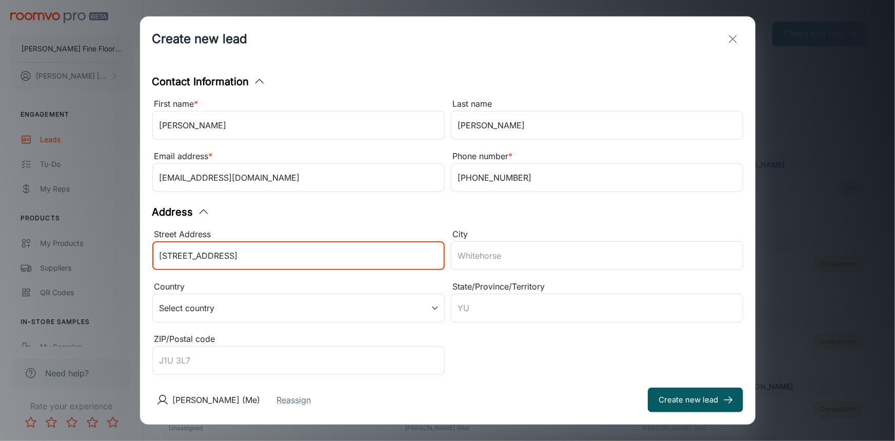 The height and width of the screenshot is (441, 895). Describe the element at coordinates (200, 39) in the screenshot. I see `h1: Create new lead` at that location.